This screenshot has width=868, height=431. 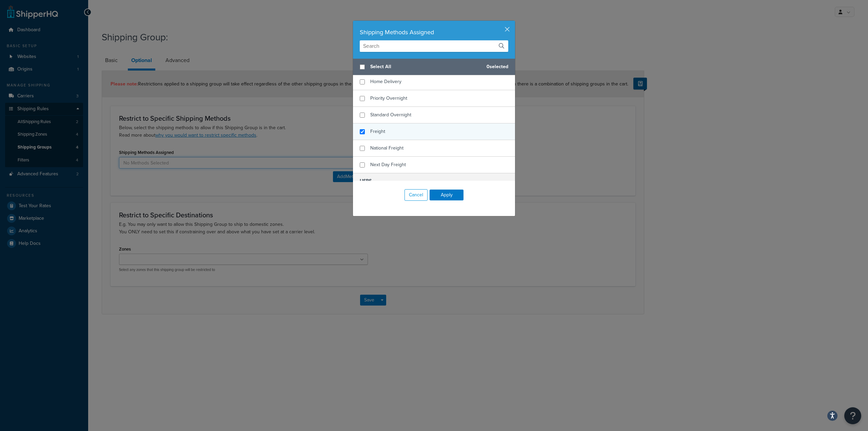 What do you see at coordinates (388, 98) in the screenshot?
I see `span: Priority Overnight` at bounding box center [388, 98].